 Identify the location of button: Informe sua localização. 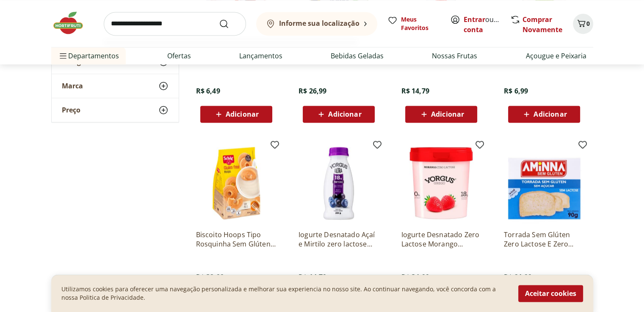
(317, 24).